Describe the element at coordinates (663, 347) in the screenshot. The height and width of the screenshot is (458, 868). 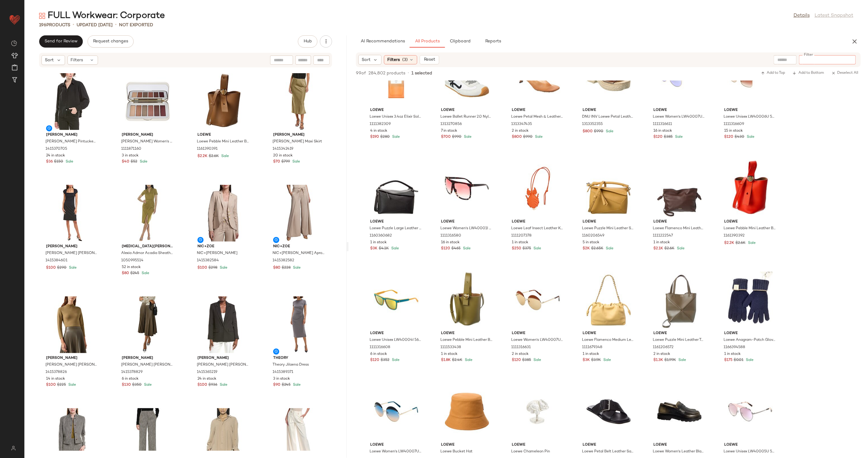
I see `span: 1161206572` at that location.